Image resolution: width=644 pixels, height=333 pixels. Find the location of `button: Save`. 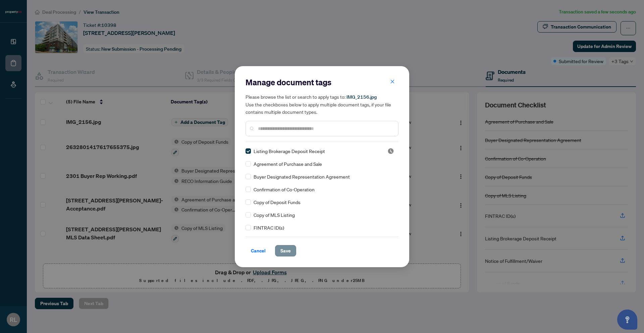

button: Save is located at coordinates (286, 250).